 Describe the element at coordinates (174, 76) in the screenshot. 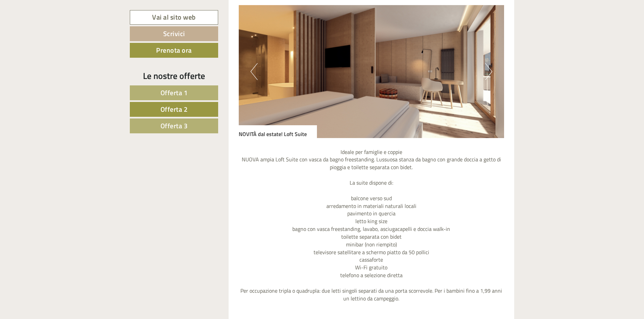

I see `div: Le nostre offerte` at that location.